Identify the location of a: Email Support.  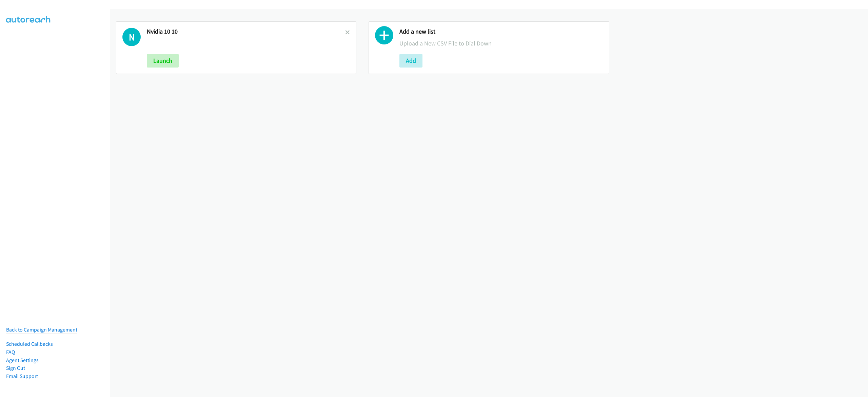
(22, 376).